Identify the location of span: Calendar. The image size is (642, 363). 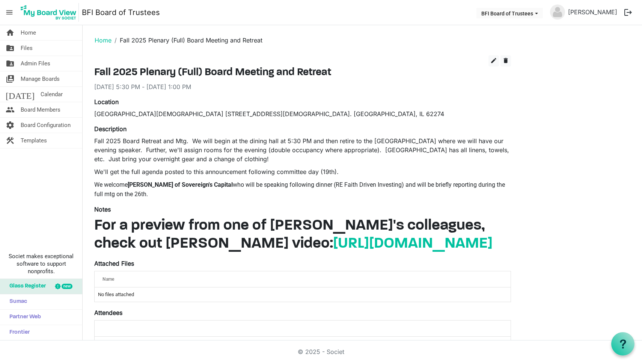
(51, 94).